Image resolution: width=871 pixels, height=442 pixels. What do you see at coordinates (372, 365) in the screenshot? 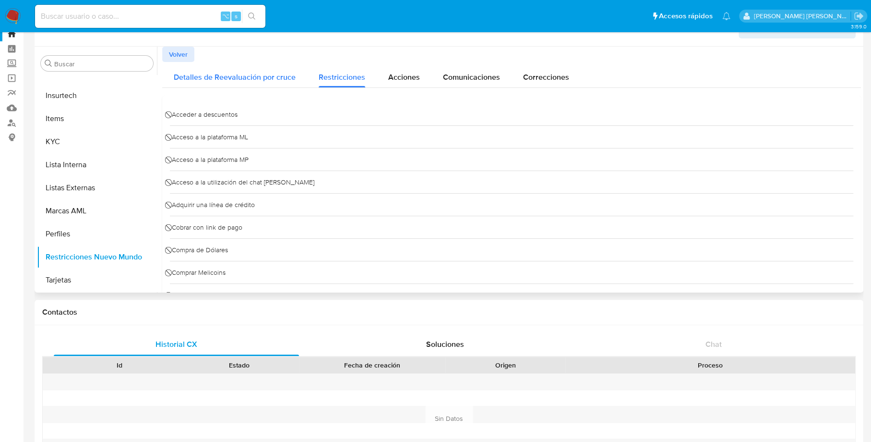
I see `div: Fecha de creación` at bounding box center [372, 365].